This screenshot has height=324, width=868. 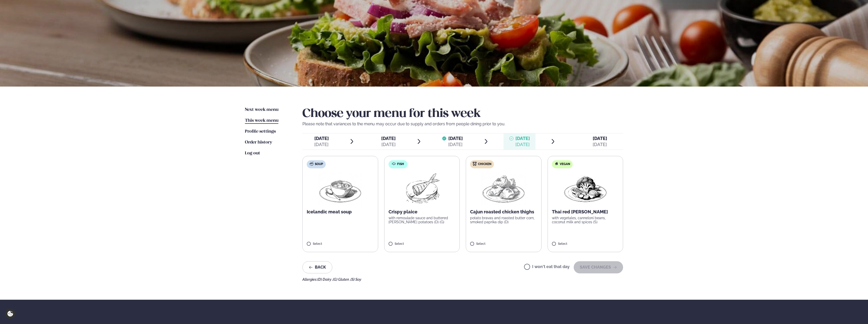 What do you see at coordinates (394, 164) in the screenshot?
I see `img: fish.svg` at bounding box center [394, 164].